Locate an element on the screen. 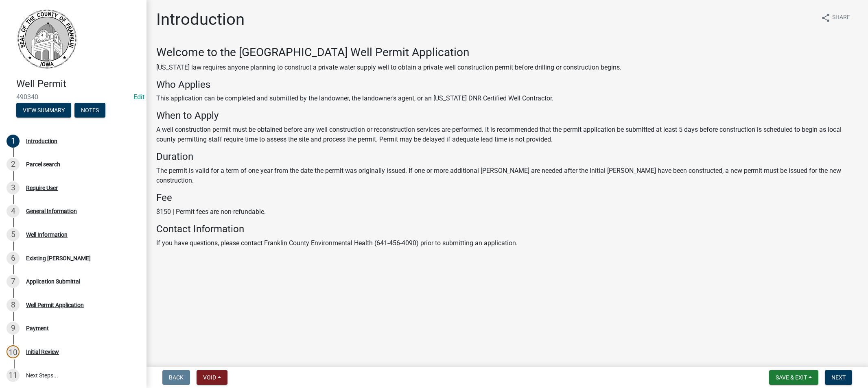 Image resolution: width=868 pixels, height=388 pixels. div: 9 is located at coordinates (13, 328).